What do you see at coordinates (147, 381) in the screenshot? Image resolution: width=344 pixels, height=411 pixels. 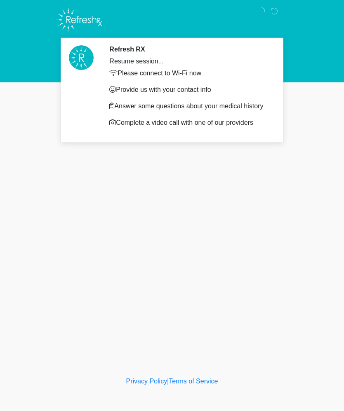 I see `a: Privacy Policy` at bounding box center [147, 381].